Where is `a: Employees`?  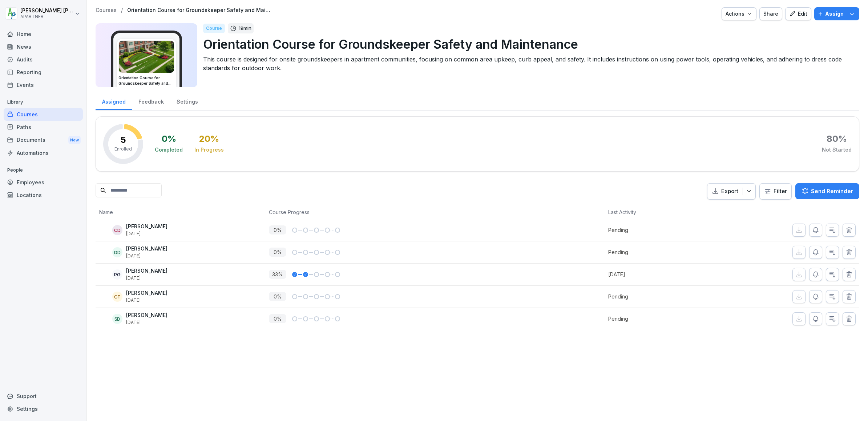
a: Employees is located at coordinates (44, 182).